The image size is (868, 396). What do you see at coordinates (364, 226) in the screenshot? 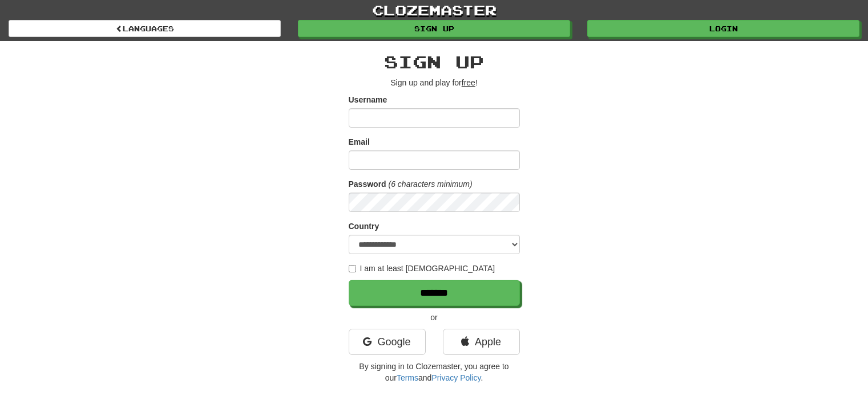
I see `label: Country` at bounding box center [364, 226].